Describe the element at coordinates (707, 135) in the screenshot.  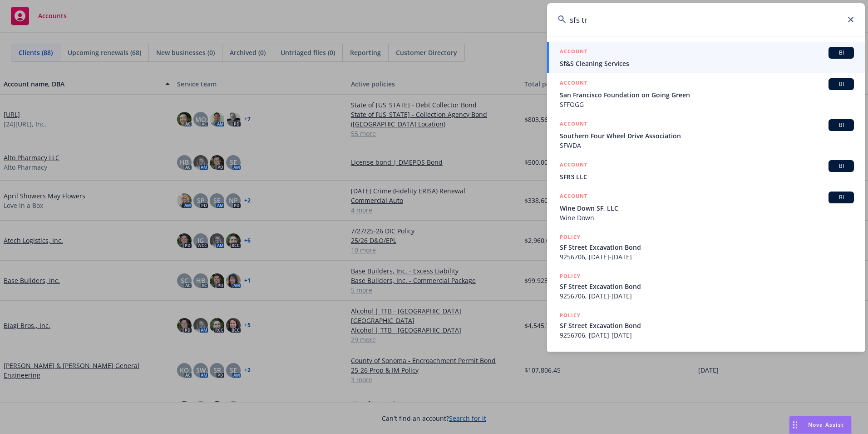
I see `span: Southern Four Wheel Drive Association` at that location.